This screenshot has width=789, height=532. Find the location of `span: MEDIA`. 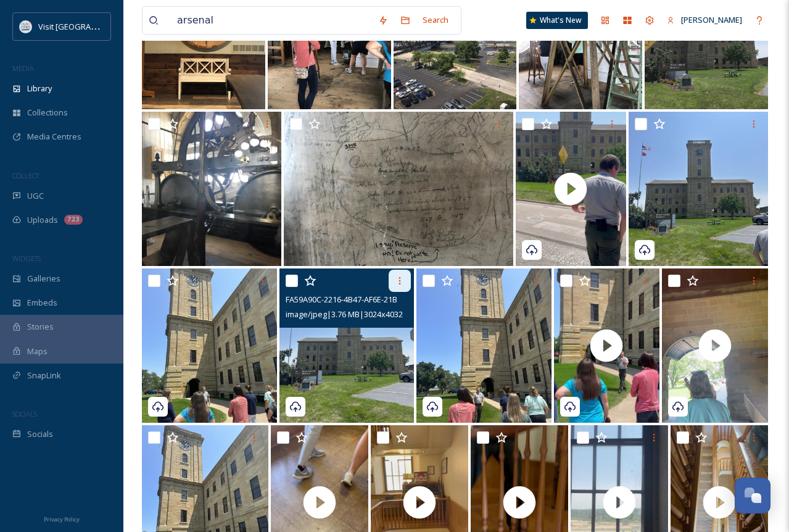

span: MEDIA is located at coordinates (23, 68).